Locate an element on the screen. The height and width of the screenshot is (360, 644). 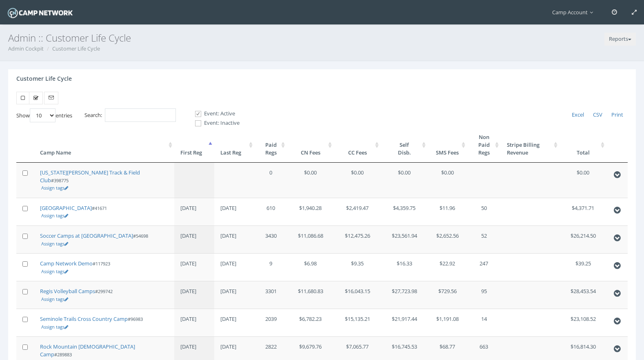
td: $11.96 is located at coordinates (448, 212).